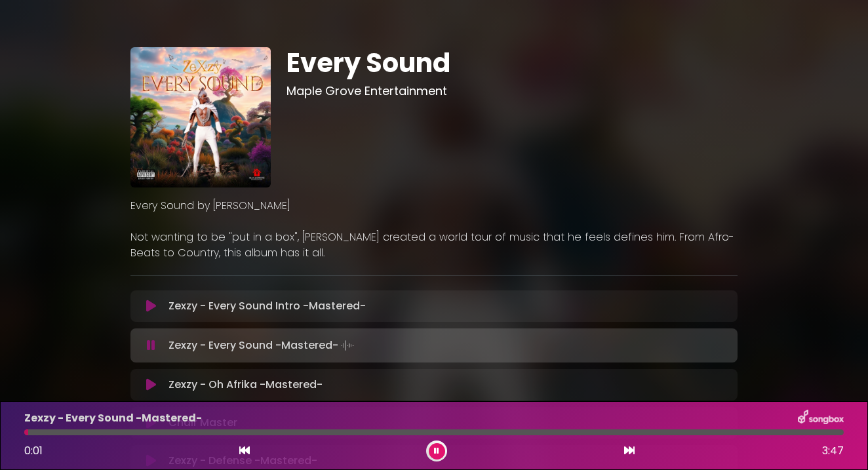  Describe the element at coordinates (821, 418) in the screenshot. I see `img: songbox-logo-white.png` at that location.